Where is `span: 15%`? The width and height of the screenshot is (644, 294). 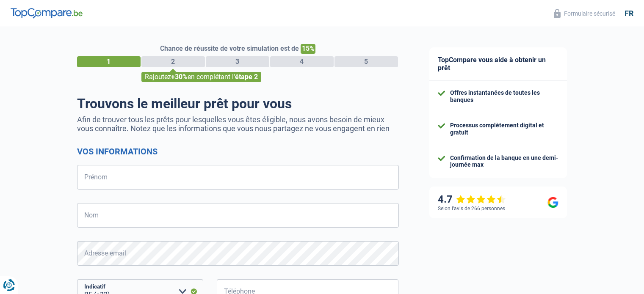 span: 15% is located at coordinates (308, 49).